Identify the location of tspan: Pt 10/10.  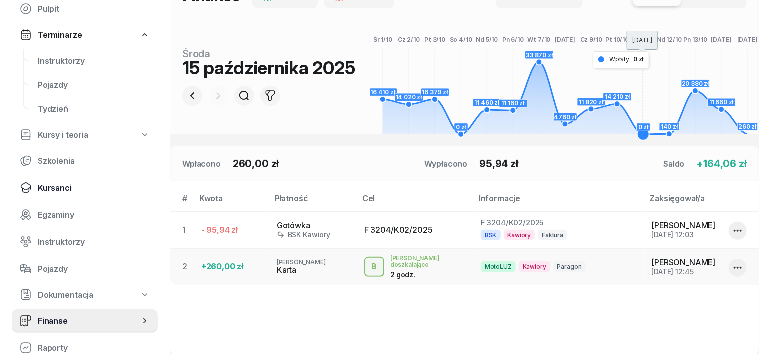
(617, 39).